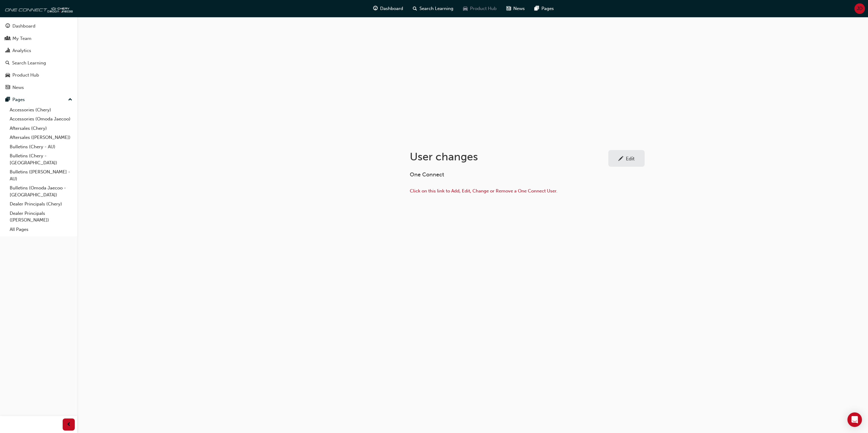  I want to click on div: Dashboard, so click(24, 26).